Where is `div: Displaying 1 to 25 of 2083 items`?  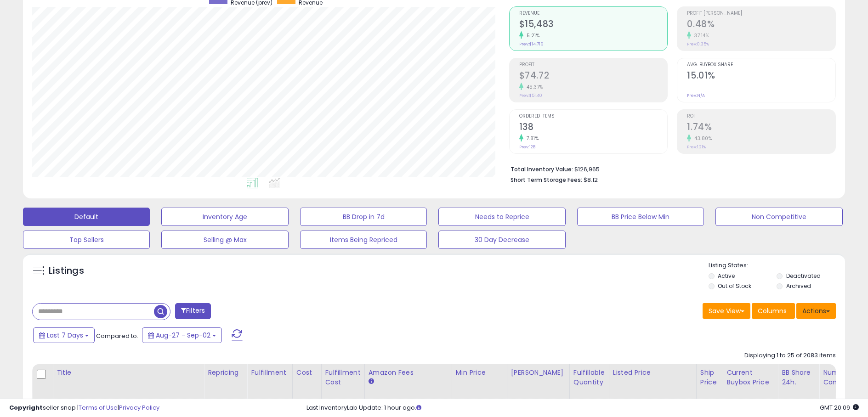 div: Displaying 1 to 25 of 2083 items is located at coordinates (789, 356).